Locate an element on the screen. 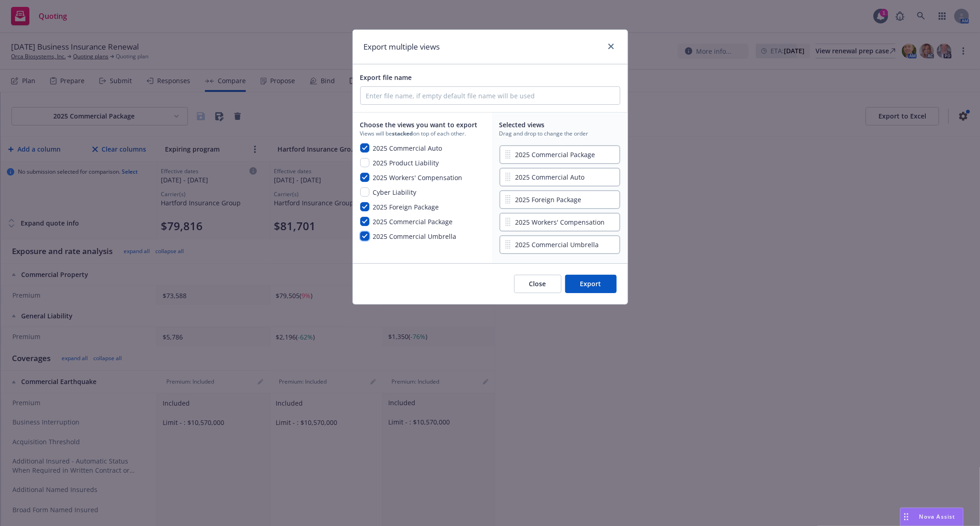 This screenshot has width=980, height=526. div: 2025 Foreign Package is located at coordinates (560, 200).